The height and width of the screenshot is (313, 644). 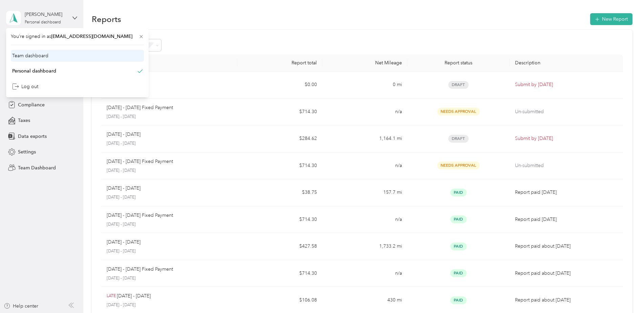 What do you see at coordinates (37, 168) in the screenshot?
I see `span: Team Dashboard` at bounding box center [37, 168].